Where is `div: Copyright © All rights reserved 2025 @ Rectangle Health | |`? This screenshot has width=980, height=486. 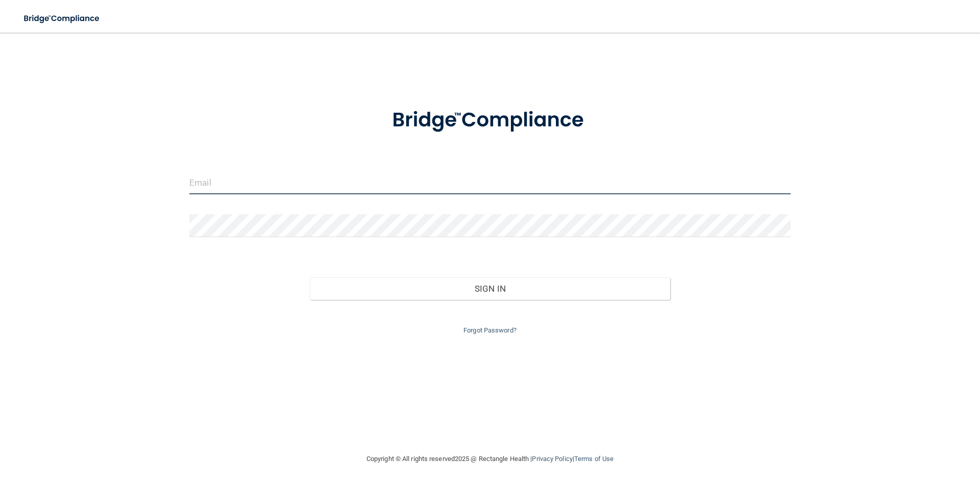 div: Copyright © All rights reserved 2025 @ Rectangle Health | | is located at coordinates (490, 459).